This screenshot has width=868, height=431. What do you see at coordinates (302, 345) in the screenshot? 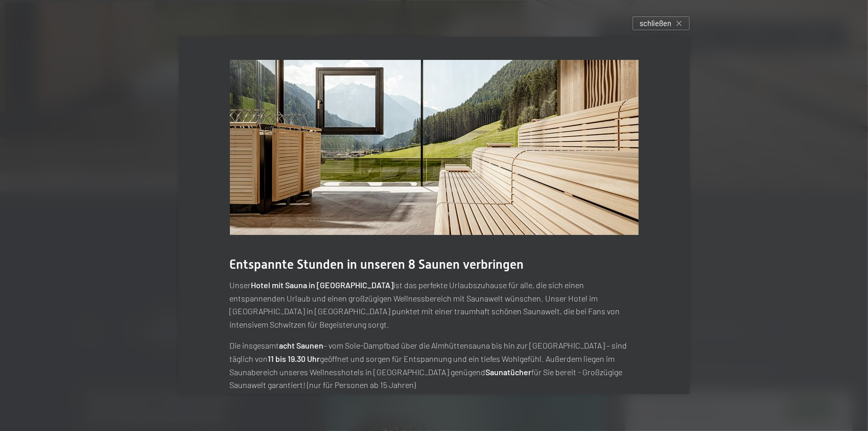
I see `strong: acht Saunen` at bounding box center [302, 345].